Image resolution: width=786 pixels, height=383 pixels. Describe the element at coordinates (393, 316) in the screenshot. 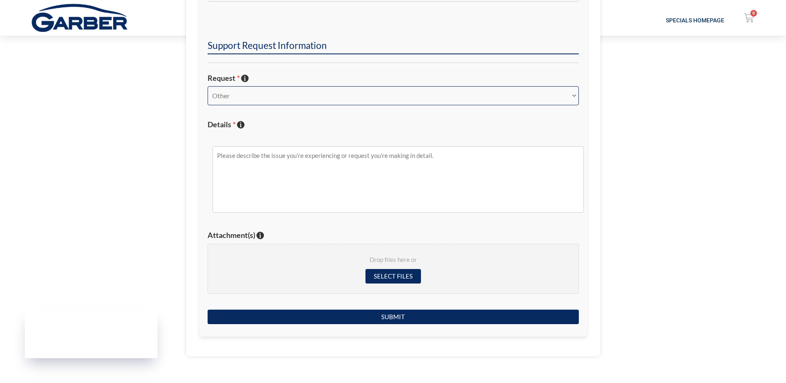

I see `input: Submit` at that location.